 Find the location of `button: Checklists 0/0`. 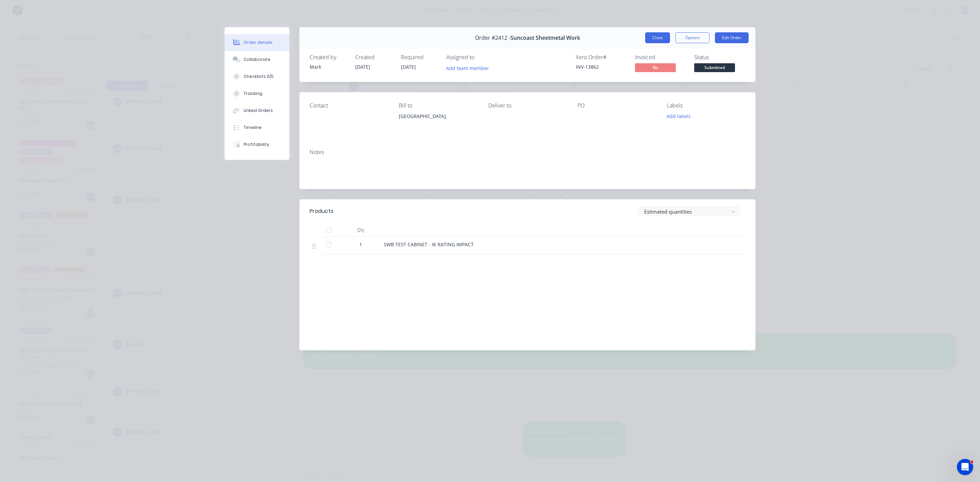

button: Checklists 0/0 is located at coordinates (257, 77).